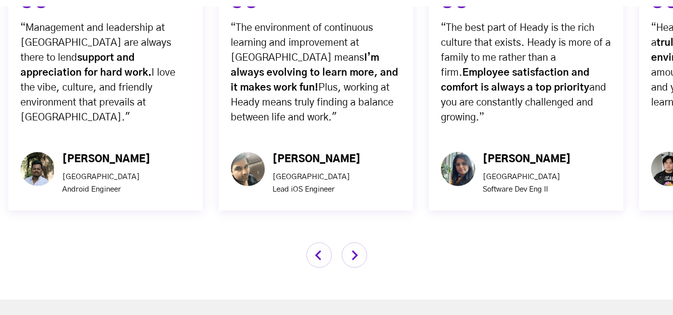 Image resolution: width=673 pixels, height=315 pixels. Describe the element at coordinates (248, 169) in the screenshot. I see `img: Ellipse 4 (2)-1` at that location.